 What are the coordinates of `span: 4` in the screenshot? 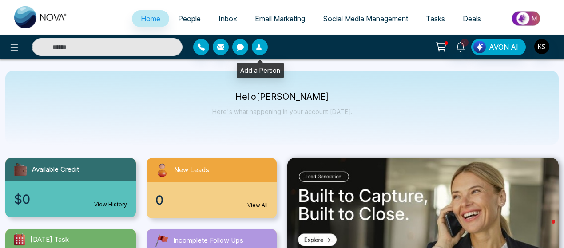 It's located at (465, 43).